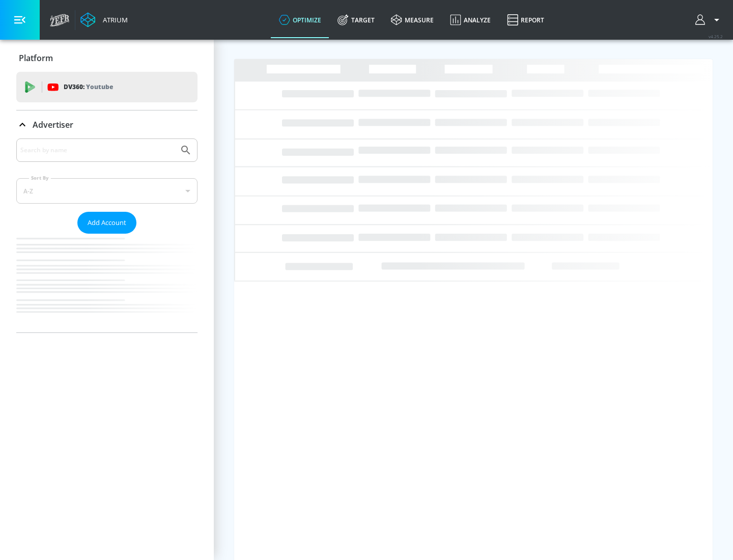 This screenshot has width=733, height=560. Describe the element at coordinates (107, 222) in the screenshot. I see `button: Add Account` at that location.